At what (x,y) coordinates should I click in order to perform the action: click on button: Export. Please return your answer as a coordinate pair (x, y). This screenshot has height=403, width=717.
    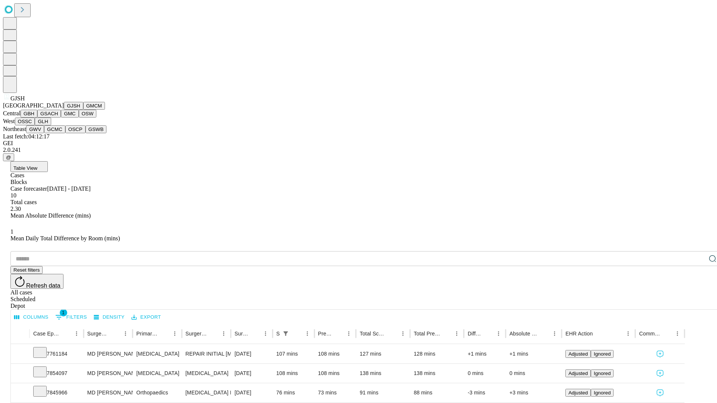
    Looking at the image, I should click on (146, 318).